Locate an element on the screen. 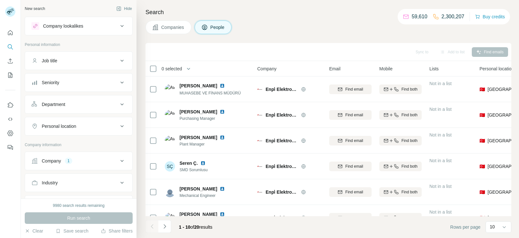  div: Industry is located at coordinates (50, 183).